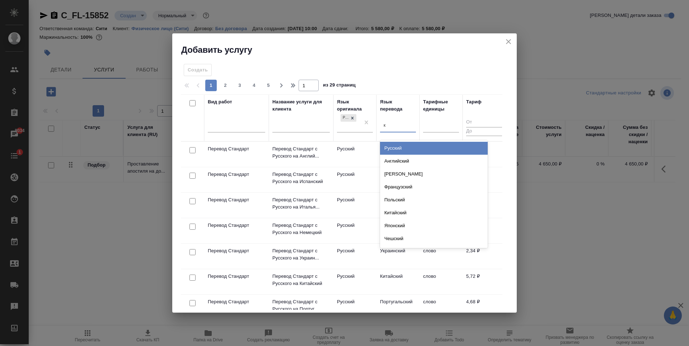 The image size is (689, 346). I want to click on input: До, so click(484, 131).